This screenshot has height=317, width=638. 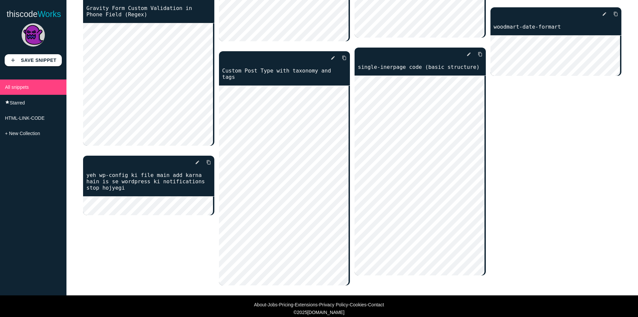 What do you see at coordinates (302, 312) in the screenshot?
I see `span: 2025` at bounding box center [302, 312].